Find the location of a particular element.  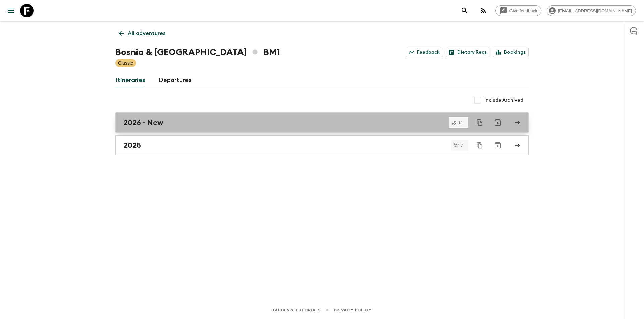

a: Privacy Policy is located at coordinates (352, 310).